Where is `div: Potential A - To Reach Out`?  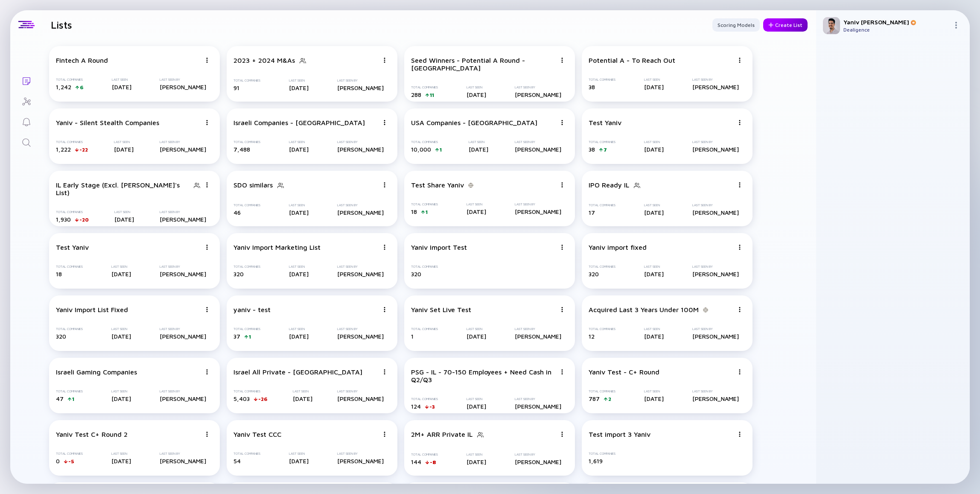
div: Potential A - To Reach Out is located at coordinates (631, 60).